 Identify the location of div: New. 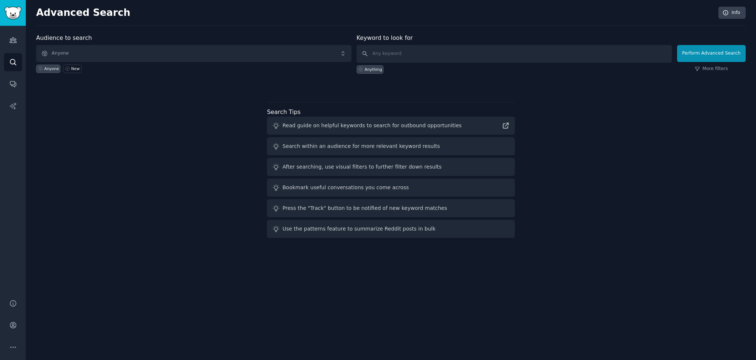
(75, 69).